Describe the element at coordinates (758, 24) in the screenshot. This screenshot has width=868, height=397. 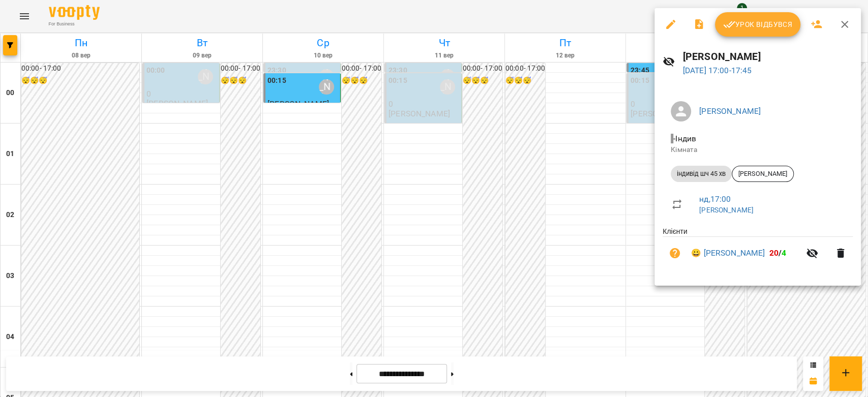
I see `button: Урок відбувся` at that location.